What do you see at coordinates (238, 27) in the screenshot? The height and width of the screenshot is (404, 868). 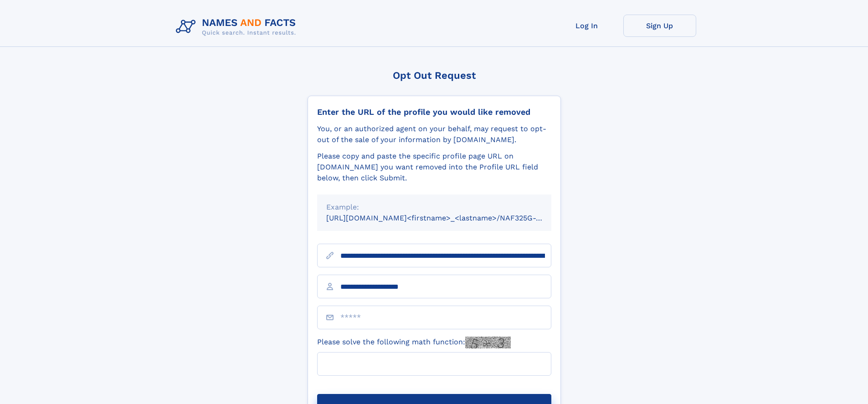 I see `img: Logo Names and Facts` at bounding box center [238, 27].